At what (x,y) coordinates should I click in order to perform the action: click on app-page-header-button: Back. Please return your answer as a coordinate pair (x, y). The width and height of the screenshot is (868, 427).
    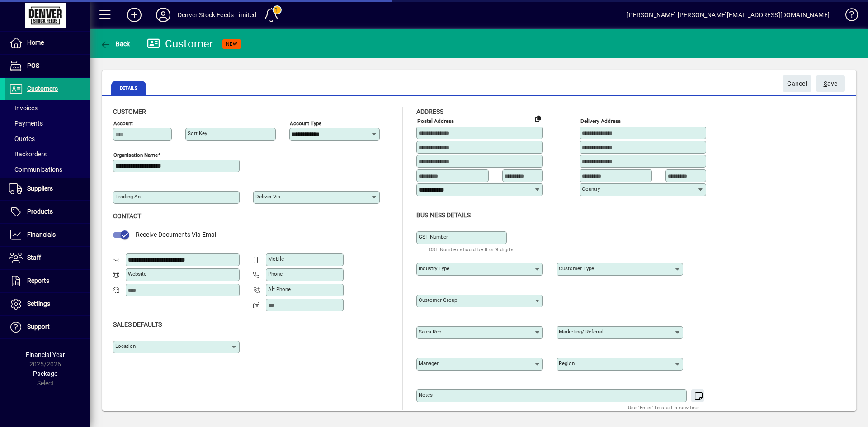
    Looking at the image, I should click on (116, 44).